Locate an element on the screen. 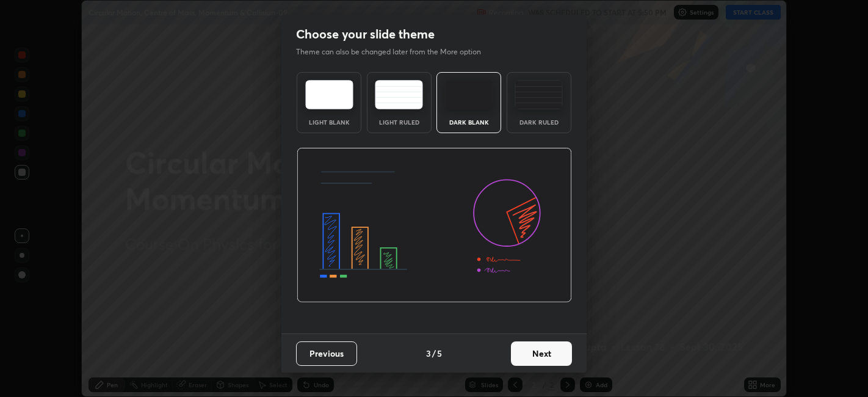 The image size is (868, 397). h4: 5 is located at coordinates (439, 353).